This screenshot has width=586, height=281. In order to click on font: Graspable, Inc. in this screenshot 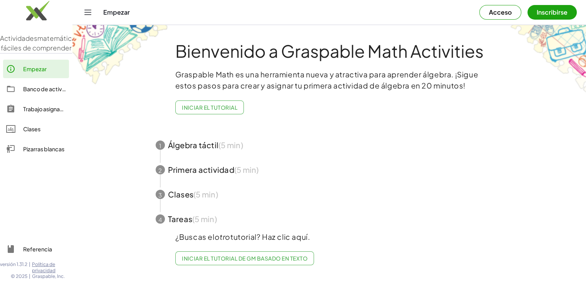, I will do `click(48, 276)`.